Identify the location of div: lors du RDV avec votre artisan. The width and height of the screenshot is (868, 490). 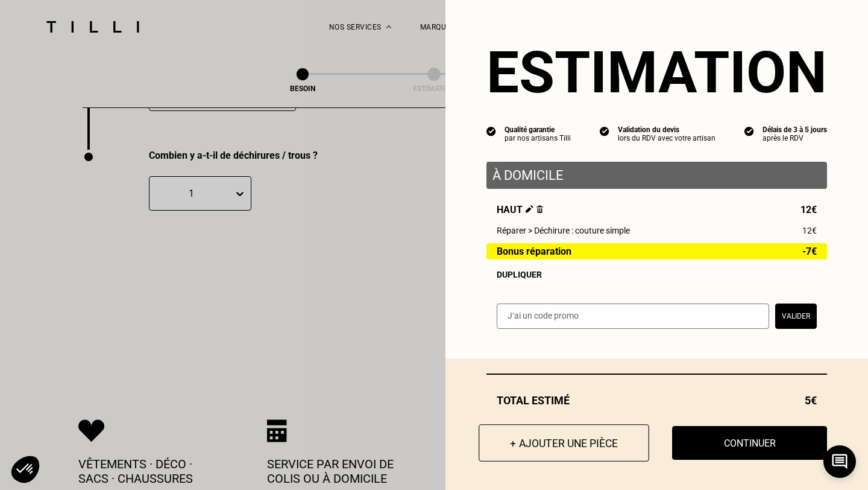
(667, 138).